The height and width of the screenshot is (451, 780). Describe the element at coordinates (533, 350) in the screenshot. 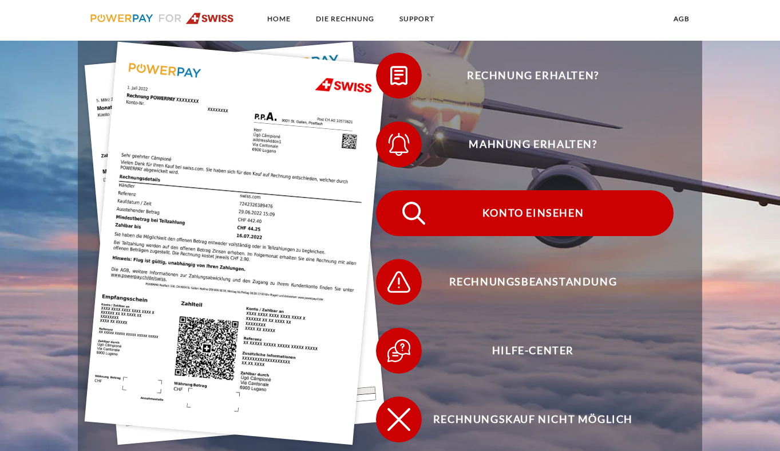

I see `span: Hilfe-Center` at that location.